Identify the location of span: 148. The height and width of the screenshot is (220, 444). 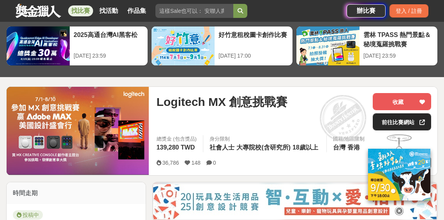
(195, 163).